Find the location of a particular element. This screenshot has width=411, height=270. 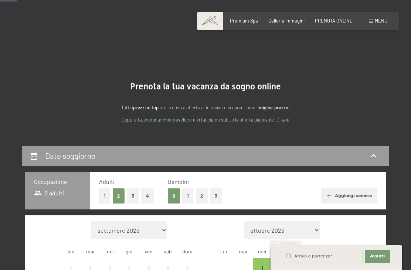

abbr: venerdì is located at coordinates (149, 251).